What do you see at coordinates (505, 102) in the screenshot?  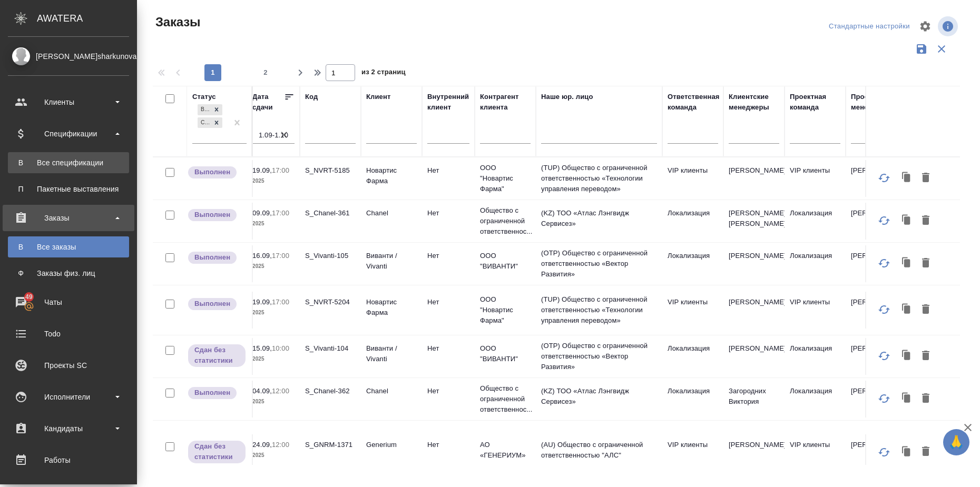 I see `div: Контрагент клиента` at bounding box center [505, 102].